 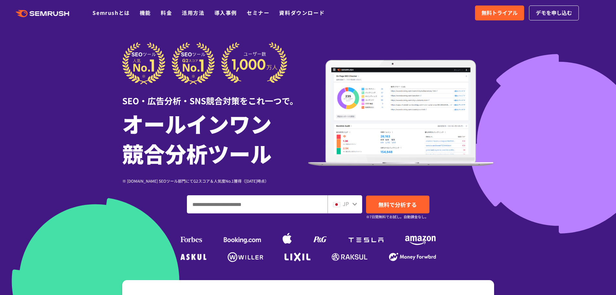 What do you see at coordinates (226, 13) in the screenshot?
I see `a: 導入事例` at bounding box center [226, 13].